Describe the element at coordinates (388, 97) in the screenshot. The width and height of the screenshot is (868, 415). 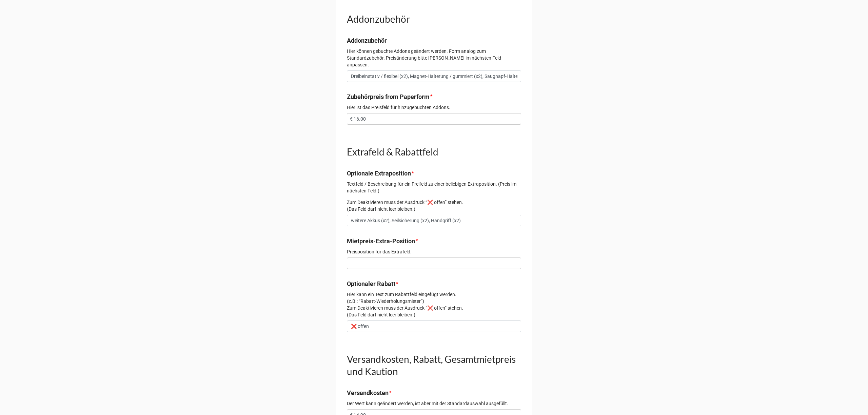
I see `label: Zubehörpreis from Paperform` at that location.